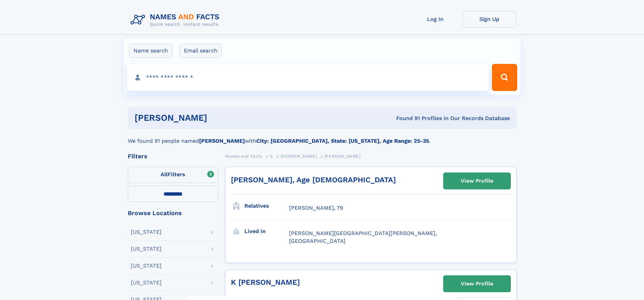  Describe the element at coordinates (271, 156) in the screenshot. I see `span: G` at that location.